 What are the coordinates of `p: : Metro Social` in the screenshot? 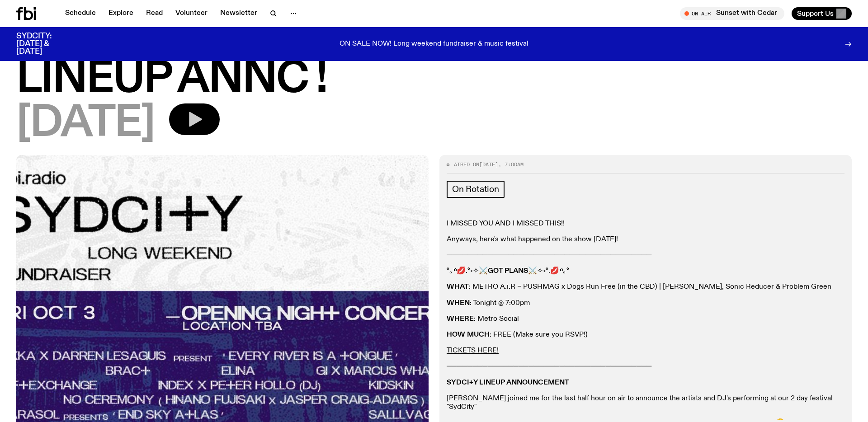 It's located at (645, 320).